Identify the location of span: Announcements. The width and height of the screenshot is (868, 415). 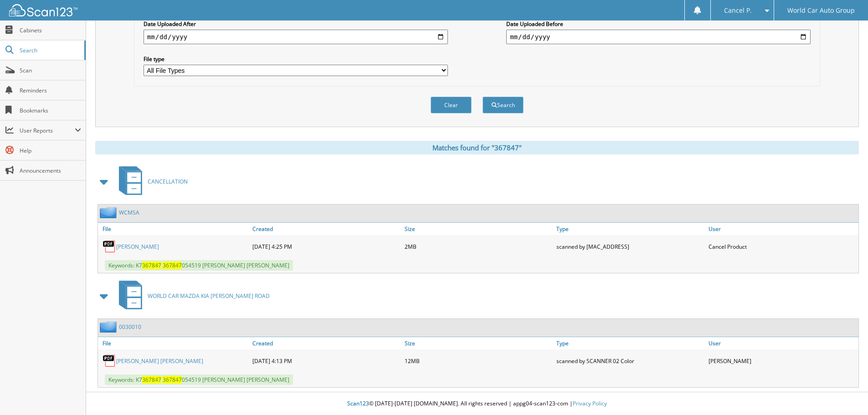
(50, 171).